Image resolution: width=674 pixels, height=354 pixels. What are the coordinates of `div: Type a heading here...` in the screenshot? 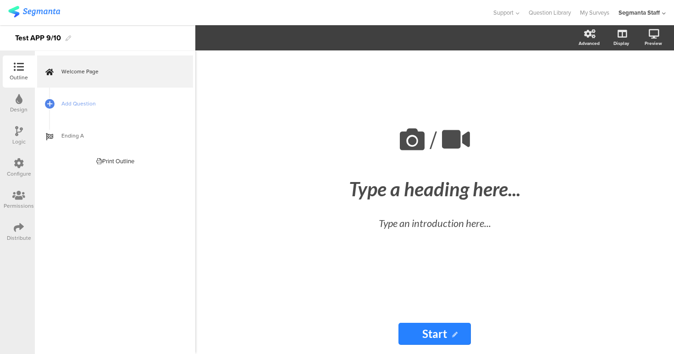 It's located at (435, 189).